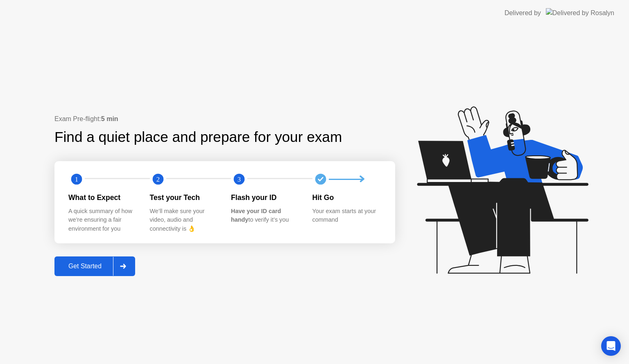 The image size is (629, 364). What do you see at coordinates (102, 220) in the screenshot?
I see `div: A quick summary of how we’re ensuring a fair environment for you` at bounding box center [102, 220].